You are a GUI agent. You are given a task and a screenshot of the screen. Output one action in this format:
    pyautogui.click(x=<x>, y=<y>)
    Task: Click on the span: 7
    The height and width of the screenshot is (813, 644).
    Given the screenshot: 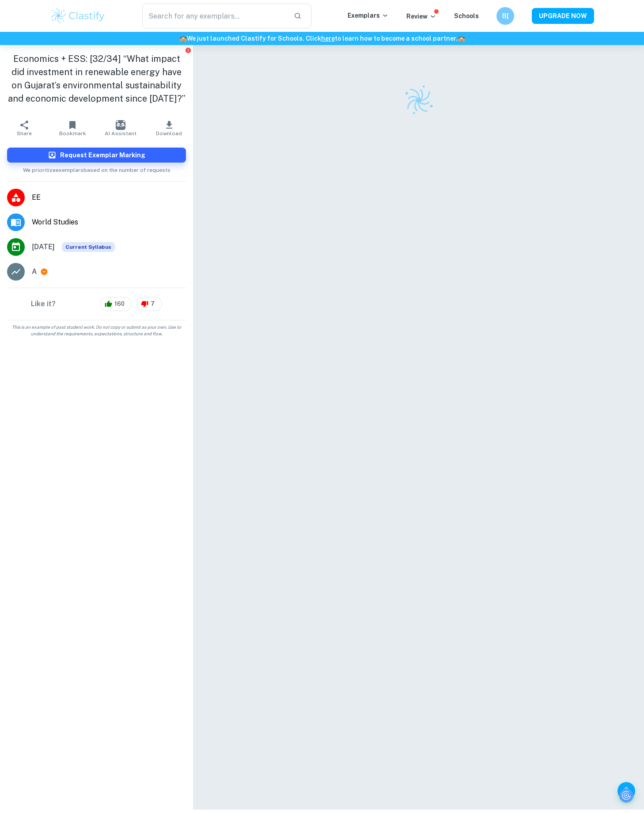 What is the action you would take?
    pyautogui.click(x=152, y=304)
    